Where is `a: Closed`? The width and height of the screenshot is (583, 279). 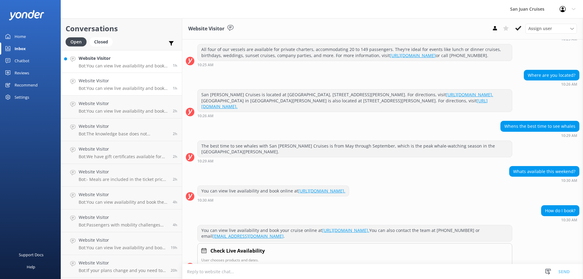 a: Closed is located at coordinates (103, 42).